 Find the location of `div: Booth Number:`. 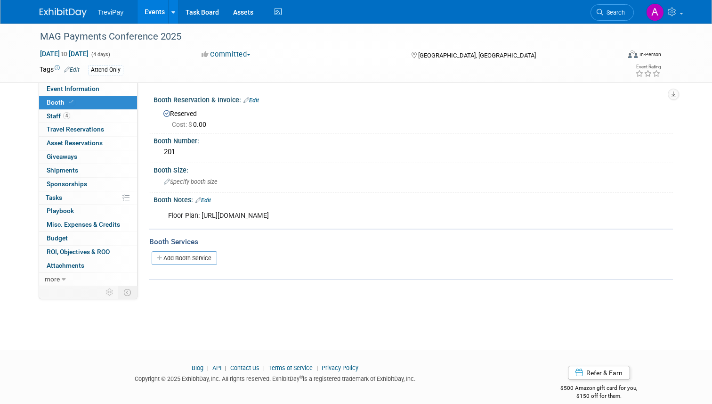

div: Booth Number: is located at coordinates (413, 139).